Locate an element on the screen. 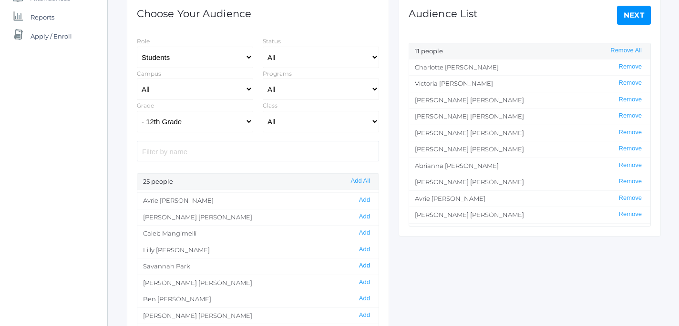 This screenshot has height=326, width=679. li: Caleb Mangimelli is located at coordinates (258, 233).